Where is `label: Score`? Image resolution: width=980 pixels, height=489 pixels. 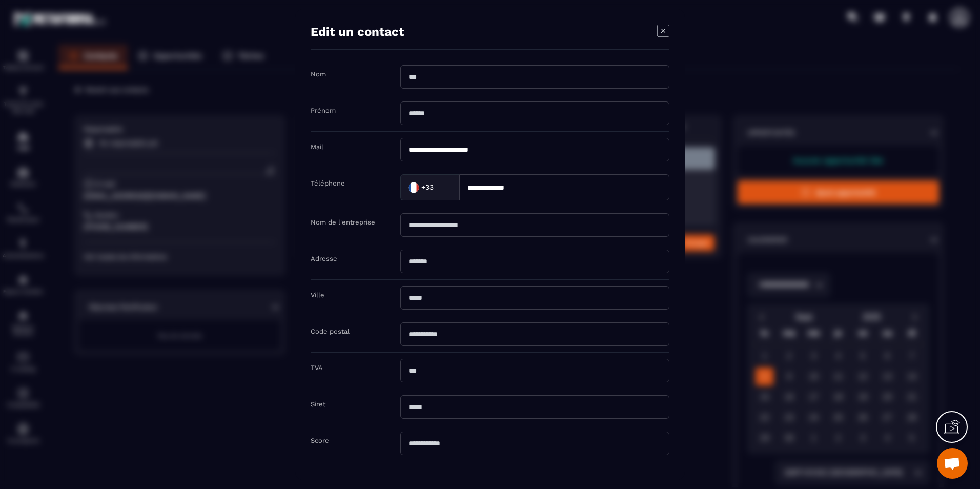 label: Score is located at coordinates (320, 440).